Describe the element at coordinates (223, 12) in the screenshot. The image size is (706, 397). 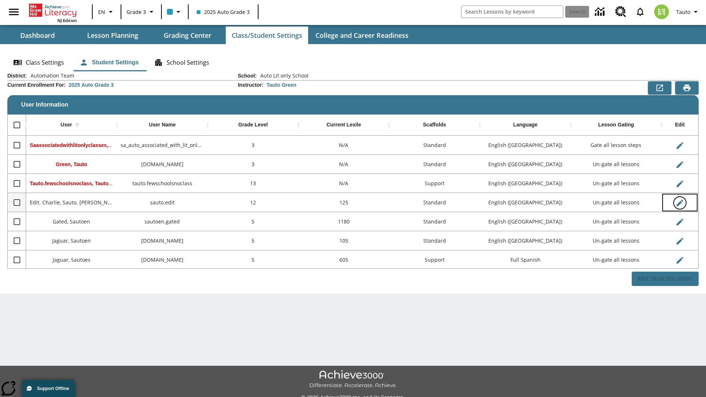
I see `span: 2025 Auto Grade 3` at that location.